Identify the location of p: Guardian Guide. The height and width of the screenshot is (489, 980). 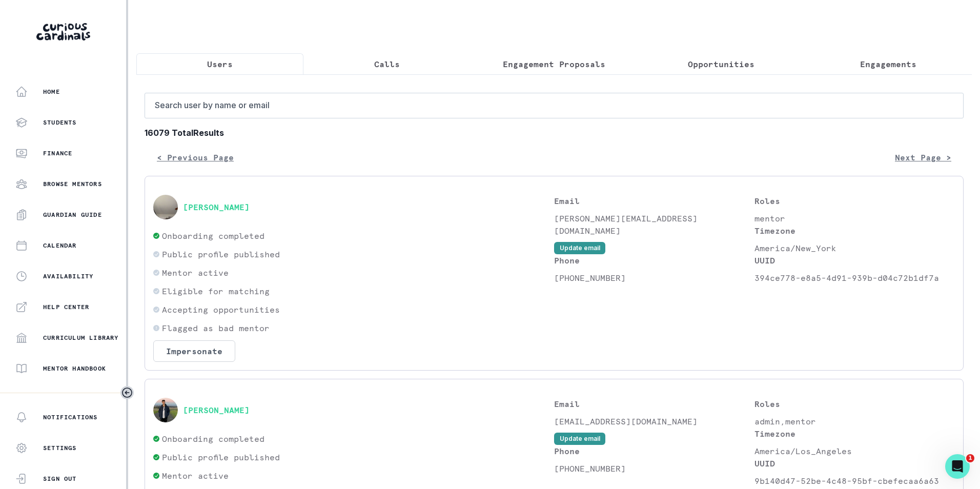
(72, 215).